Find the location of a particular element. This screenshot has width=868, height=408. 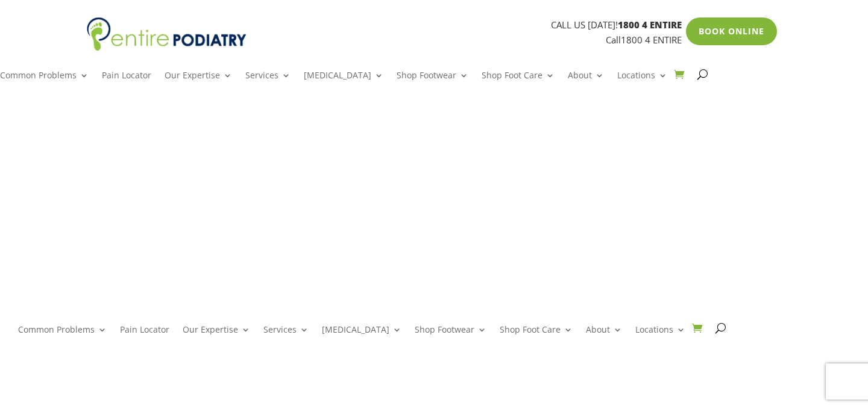

a: 1800 4 ENTIRE is located at coordinates (651, 40).